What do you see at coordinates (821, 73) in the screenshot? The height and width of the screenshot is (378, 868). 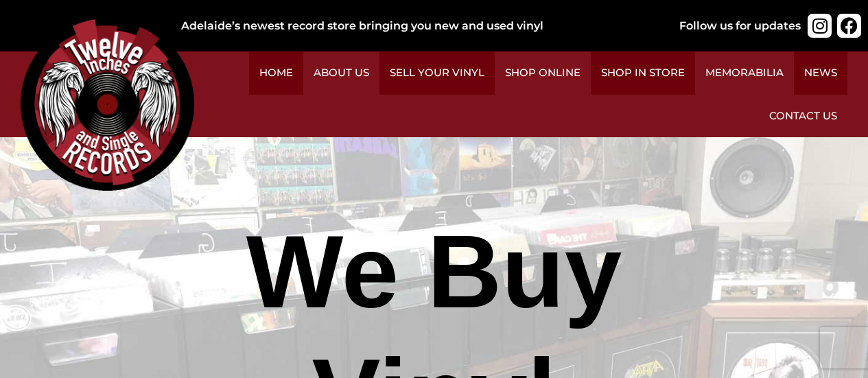 I see `a: News` at bounding box center [821, 73].